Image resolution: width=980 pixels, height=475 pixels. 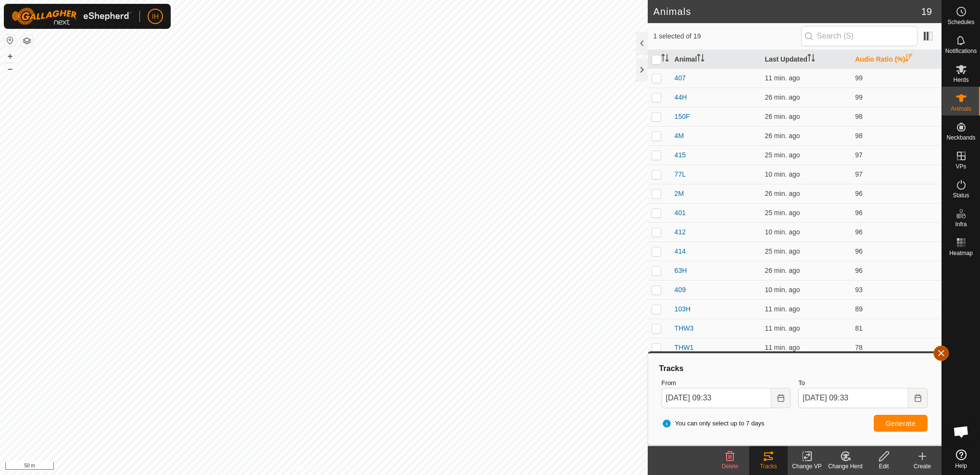 What do you see at coordinates (901, 423) in the screenshot?
I see `button: Generate` at bounding box center [901, 423].